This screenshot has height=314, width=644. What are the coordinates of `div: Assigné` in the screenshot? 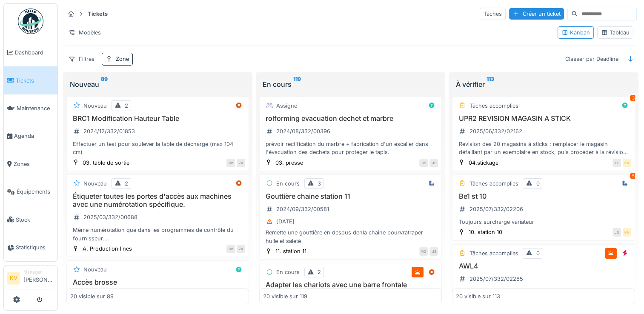 It's located at (287, 106).